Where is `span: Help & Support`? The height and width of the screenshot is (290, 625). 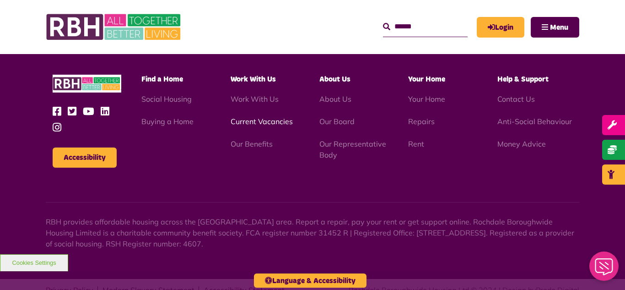 span: Help & Support is located at coordinates (523, 79).